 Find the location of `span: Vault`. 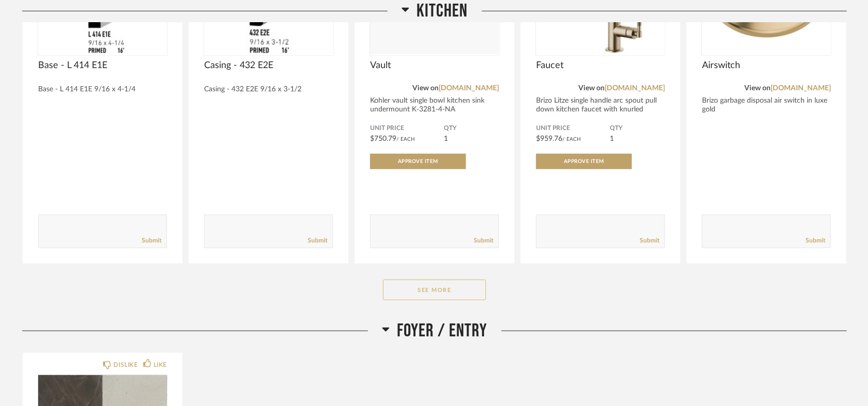

span: Vault is located at coordinates (434, 65).